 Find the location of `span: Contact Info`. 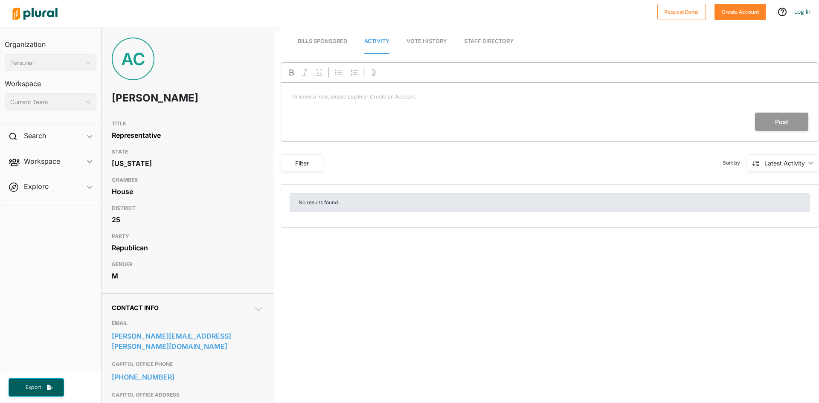

span: Contact Info is located at coordinates (135, 308).